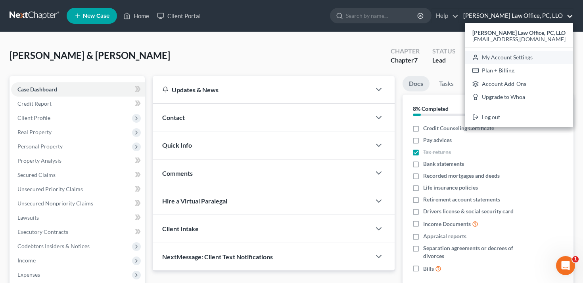 Image resolution: width=583 pixels, height=283 pixels. Describe the element at coordinates (518, 84) in the screenshot. I see `a: Account Add-Ons` at that location.